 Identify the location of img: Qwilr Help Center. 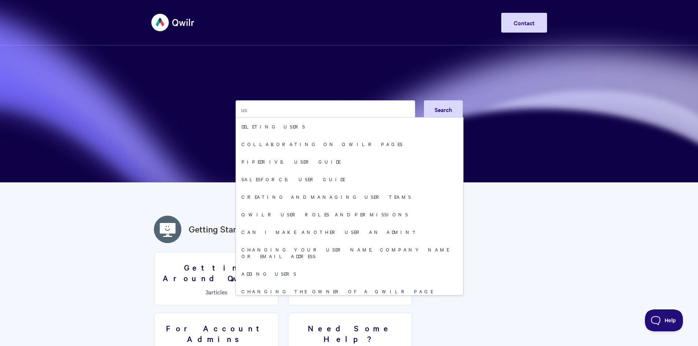
(173, 22).